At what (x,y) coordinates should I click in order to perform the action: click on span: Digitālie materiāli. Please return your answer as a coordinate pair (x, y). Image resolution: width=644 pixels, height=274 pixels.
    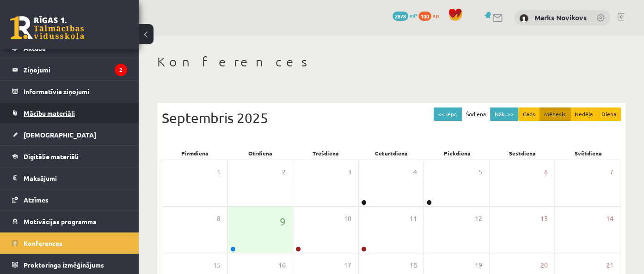
    Looking at the image, I should click on (50, 157).